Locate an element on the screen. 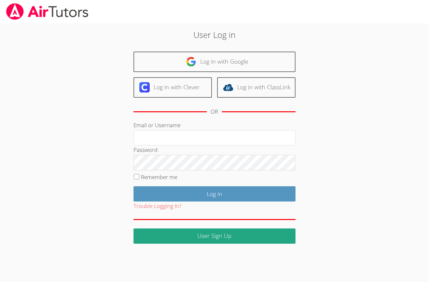 This screenshot has height=282, width=429. div: OR is located at coordinates (214, 111).